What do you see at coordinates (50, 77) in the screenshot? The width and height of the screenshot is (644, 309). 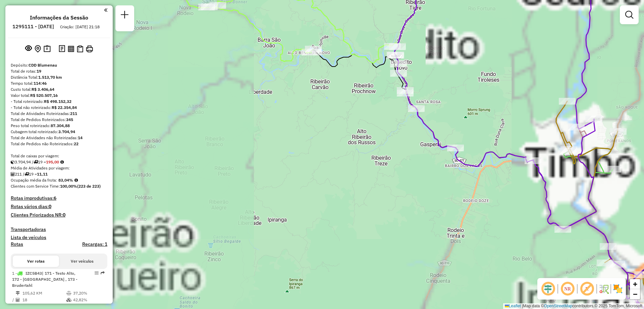 I see `strong: 1.513,70 km` at bounding box center [50, 77].